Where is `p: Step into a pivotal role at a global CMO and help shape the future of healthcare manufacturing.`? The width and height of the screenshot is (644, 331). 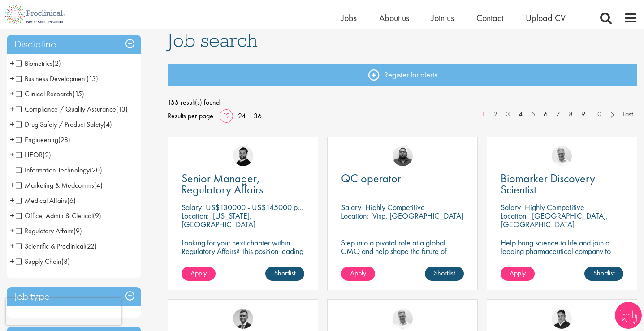 p: Step into a pivotal role at a global CMO and help shape the future of healthcare manufacturing. is located at coordinates (402, 251).